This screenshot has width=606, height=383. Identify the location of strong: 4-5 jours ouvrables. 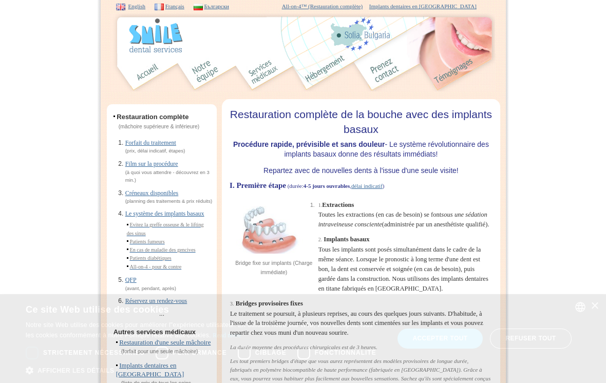
(327, 186).